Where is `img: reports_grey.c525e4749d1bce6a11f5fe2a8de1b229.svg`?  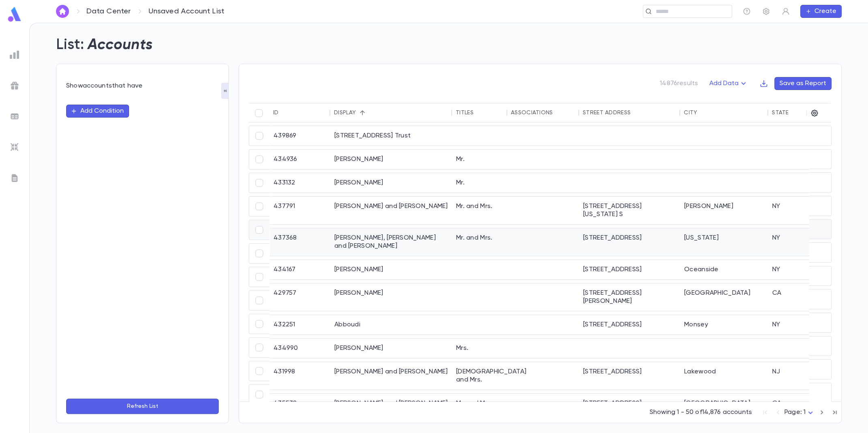
img: reports_grey.c525e4749d1bce6a11f5fe2a8de1b229.svg is located at coordinates (14, 55).